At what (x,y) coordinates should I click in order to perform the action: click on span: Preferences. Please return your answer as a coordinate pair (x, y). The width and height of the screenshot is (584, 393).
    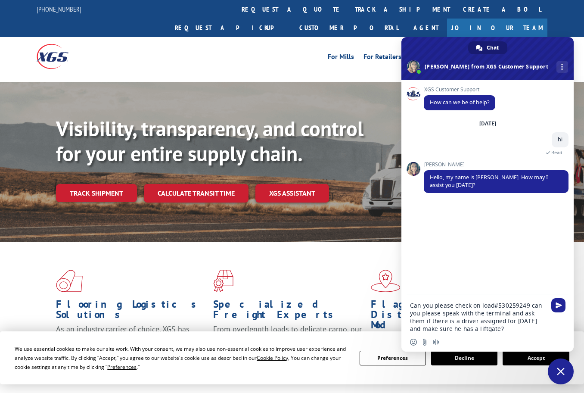
    Looking at the image, I should click on (122, 366).